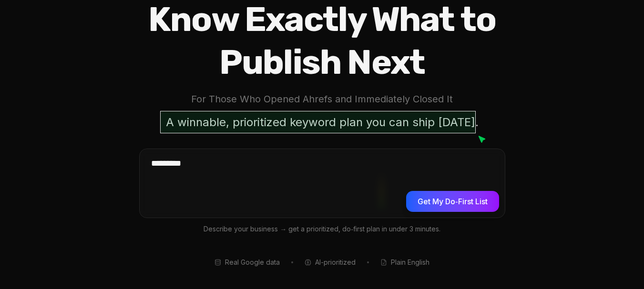 The image size is (644, 289). Describe the element at coordinates (322, 99) in the screenshot. I see `p: For Those Who Opened Ahrefs and Immediately Closed It` at that location.